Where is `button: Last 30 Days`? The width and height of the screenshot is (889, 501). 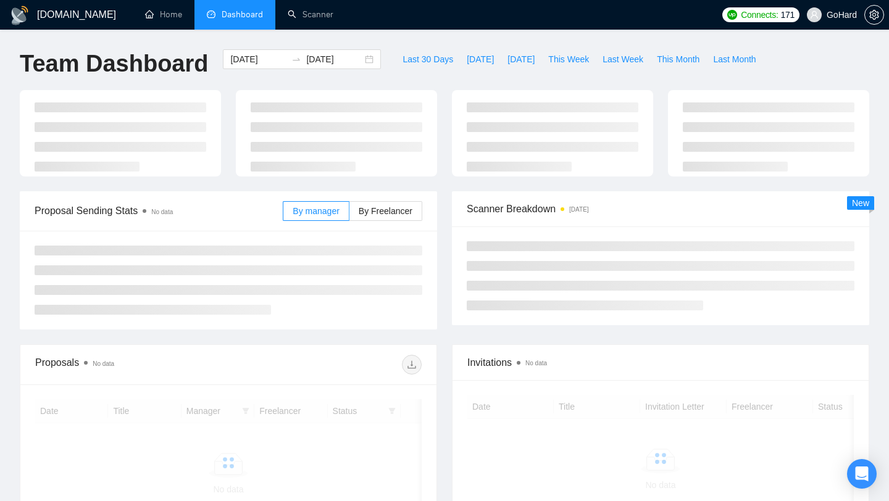
button: Last 30 Days is located at coordinates (428, 59).